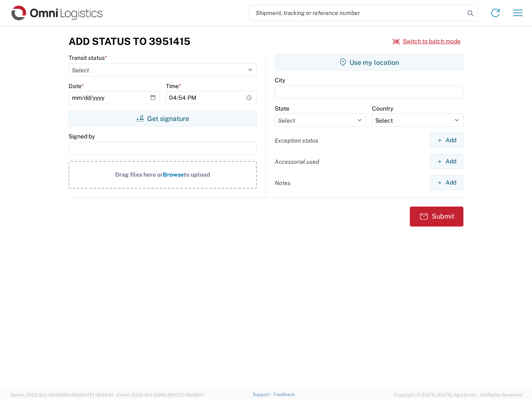 The image size is (532, 399). What do you see at coordinates (357, 13) in the screenshot?
I see `input: Shipment, tracking or reference number` at bounding box center [357, 13].